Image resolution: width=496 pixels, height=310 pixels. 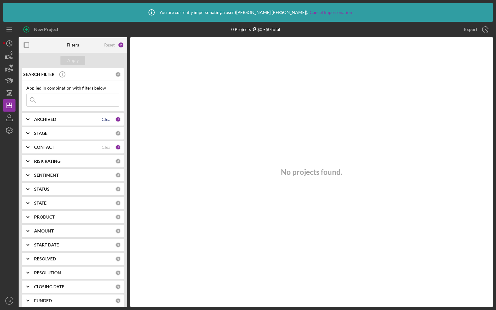 I want to click on a: Cancel Impersonation, so click(x=330, y=12).